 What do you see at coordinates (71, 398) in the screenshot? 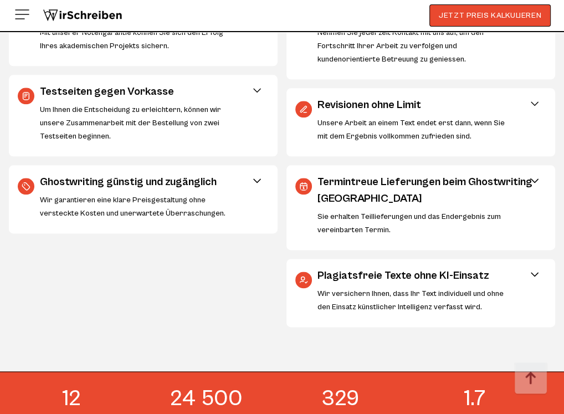
I see `strong: 12` at bounding box center [71, 398].